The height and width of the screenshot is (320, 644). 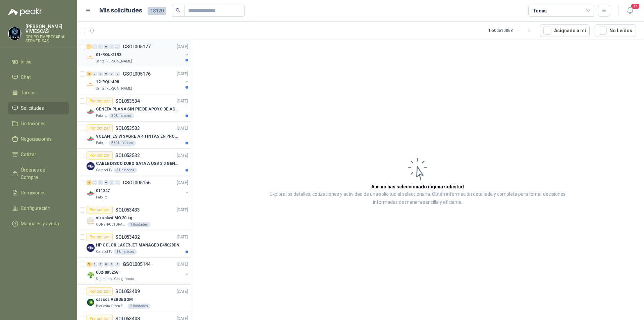 What do you see at coordinates (39, 224) in the screenshot?
I see `a: Manuales y ayuda` at bounding box center [39, 224].